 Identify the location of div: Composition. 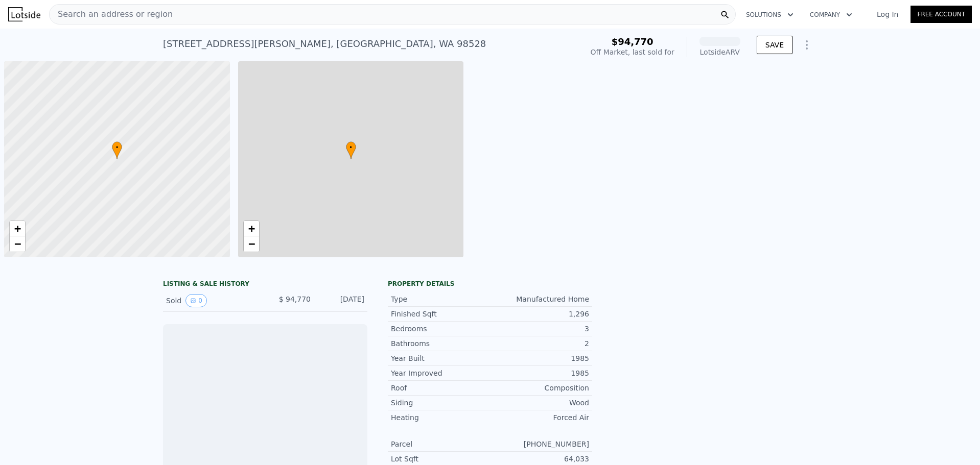
(539, 388).